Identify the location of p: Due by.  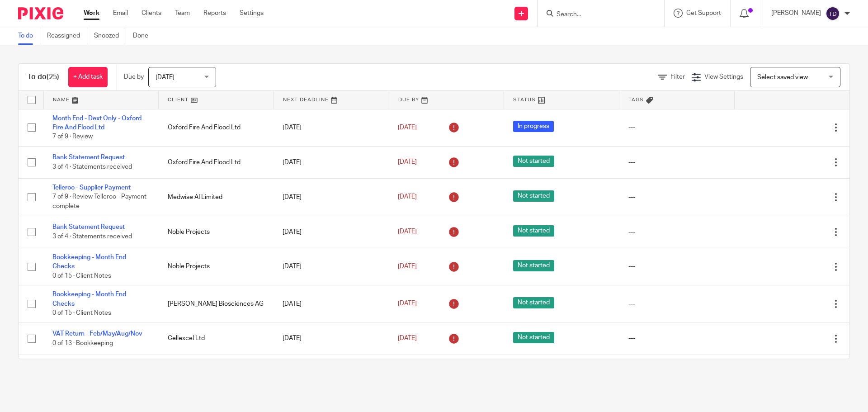
(134, 77).